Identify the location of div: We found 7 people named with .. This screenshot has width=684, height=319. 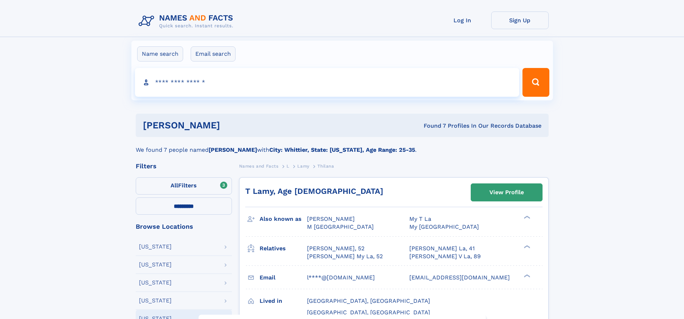
(342, 146).